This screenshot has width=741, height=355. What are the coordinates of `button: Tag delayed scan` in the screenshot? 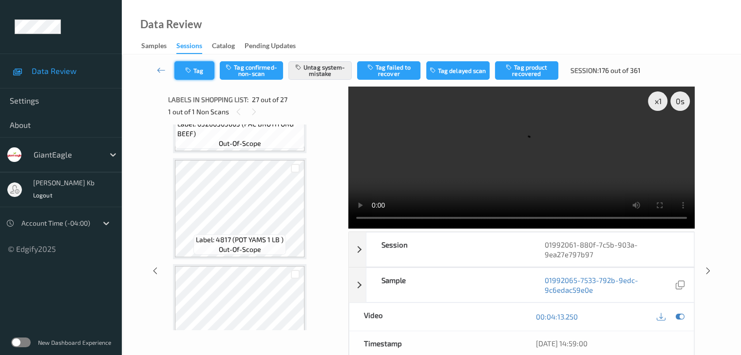 It's located at (458, 71).